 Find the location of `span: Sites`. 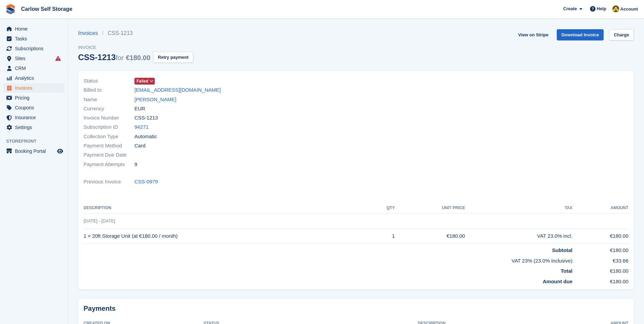

span: Sites is located at coordinates (36, 58).